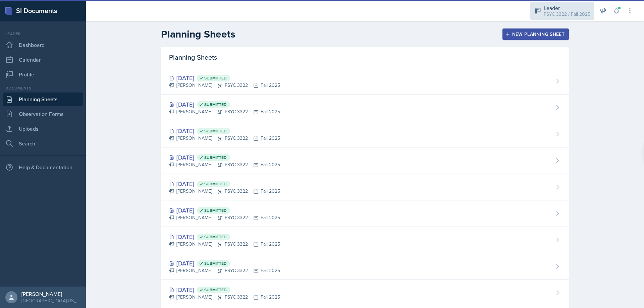  Describe the element at coordinates (536, 34) in the screenshot. I see `button: New Planning Sheet` at that location.